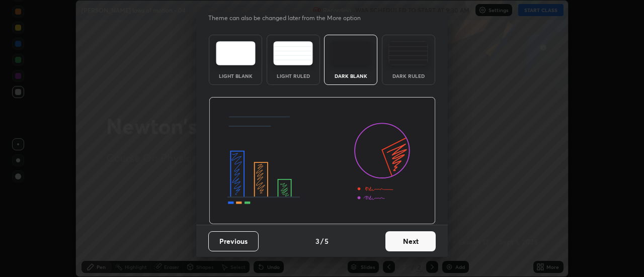 The image size is (644, 277). I want to click on h4: 5, so click(327, 241).